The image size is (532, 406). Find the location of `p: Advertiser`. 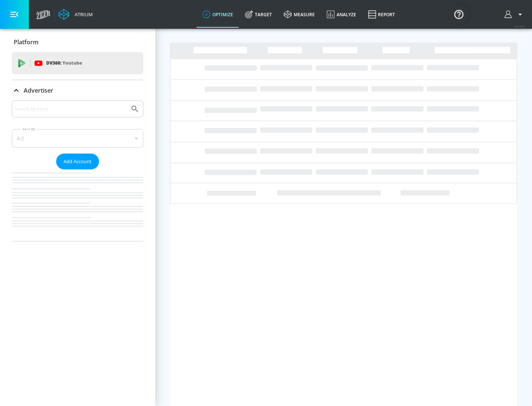

p: Advertiser is located at coordinates (38, 90).